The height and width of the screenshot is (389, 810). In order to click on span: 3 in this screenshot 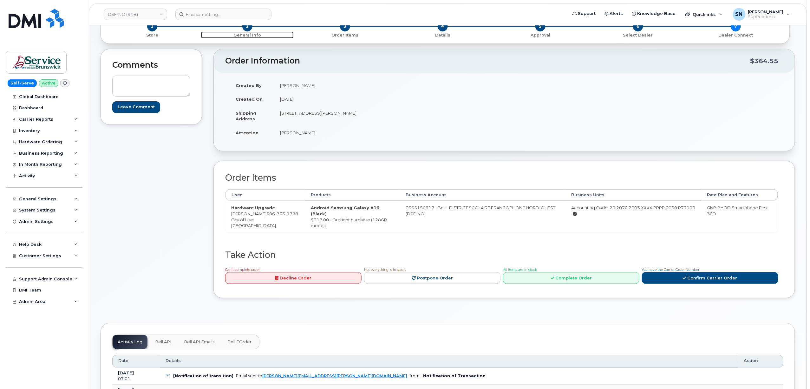, I will do `click(345, 26)`.